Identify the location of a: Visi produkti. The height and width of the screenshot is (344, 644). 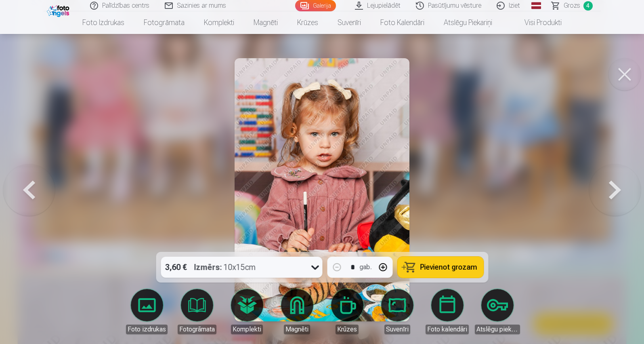
(537, 22).